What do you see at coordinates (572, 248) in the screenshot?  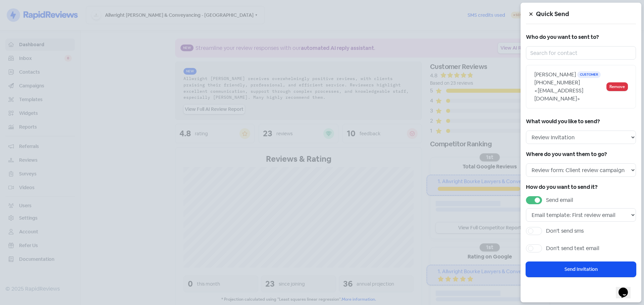 I see `label: Don't send text email` at bounding box center [572, 248].